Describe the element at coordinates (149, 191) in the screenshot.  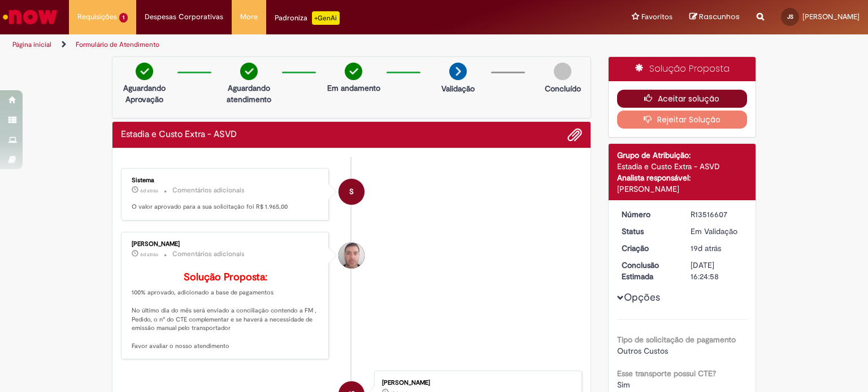
I see `time: 23/09/2025 09:07:17` at that location.